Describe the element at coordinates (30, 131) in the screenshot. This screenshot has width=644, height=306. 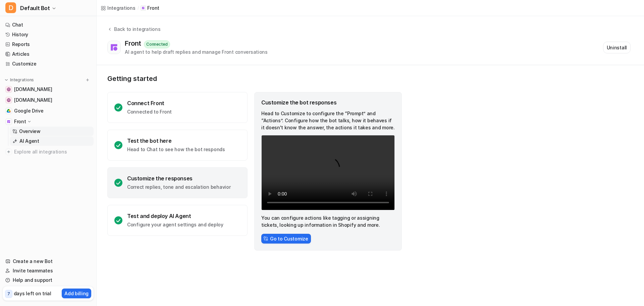
I see `p: Overview` at that location.